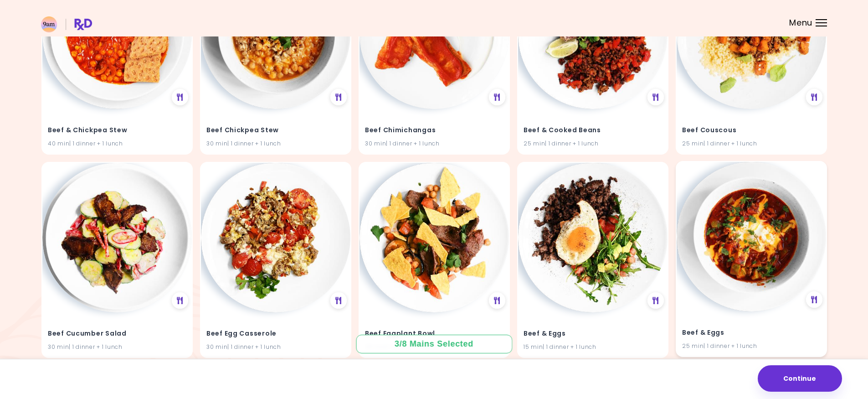 The height and width of the screenshot is (399, 868). What do you see at coordinates (276, 333) in the screenshot?
I see `h4: Beef Egg Casserole` at bounding box center [276, 333].